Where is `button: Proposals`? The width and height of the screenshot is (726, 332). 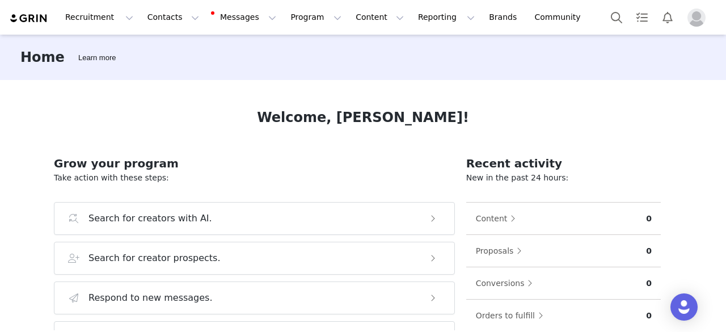 button: Proposals is located at coordinates (502, 251).